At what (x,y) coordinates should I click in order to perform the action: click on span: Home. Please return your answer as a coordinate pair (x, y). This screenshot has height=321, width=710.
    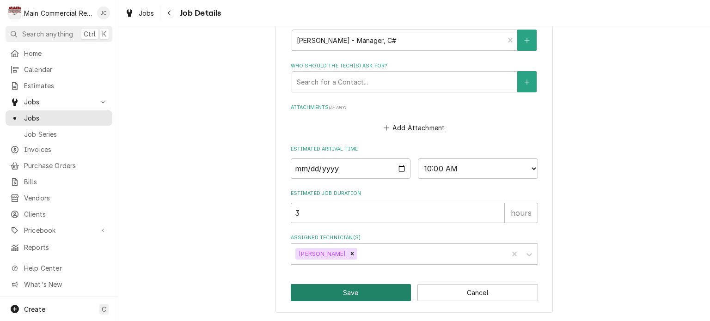
    Looking at the image, I should click on (66, 53).